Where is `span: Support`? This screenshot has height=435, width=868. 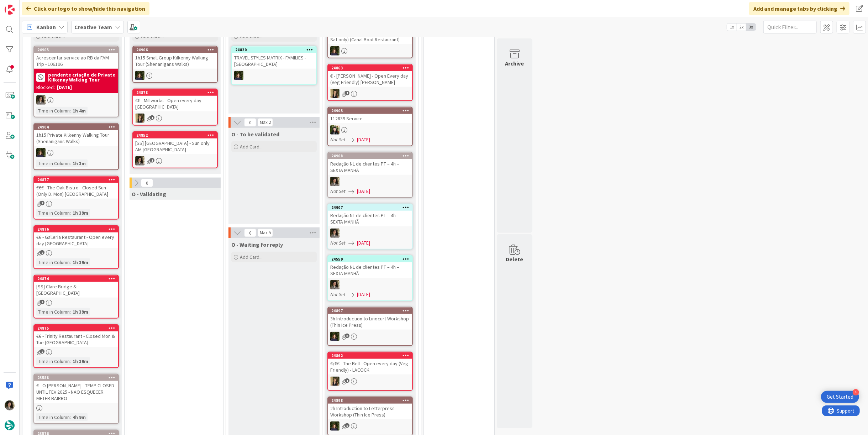 span: Support is located at coordinates (23, 5).